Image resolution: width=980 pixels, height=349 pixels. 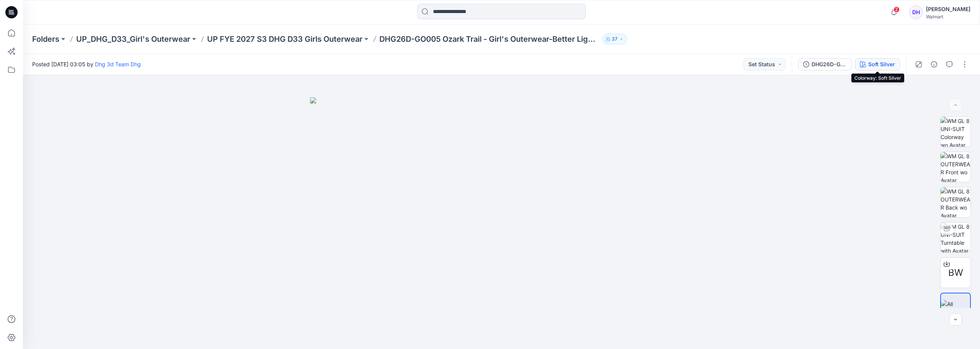 I want to click on p: DHG26D-GO005 Ozark Trail - Girl's Outerwear-Better Lightweight Windbreaker, so click(x=489, y=39).